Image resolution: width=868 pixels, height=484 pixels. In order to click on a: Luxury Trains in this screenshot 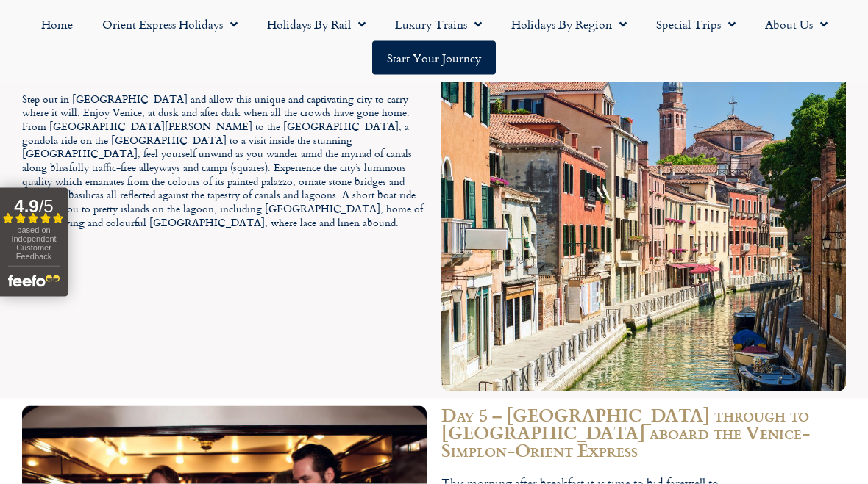, I will do `click(438, 24)`.